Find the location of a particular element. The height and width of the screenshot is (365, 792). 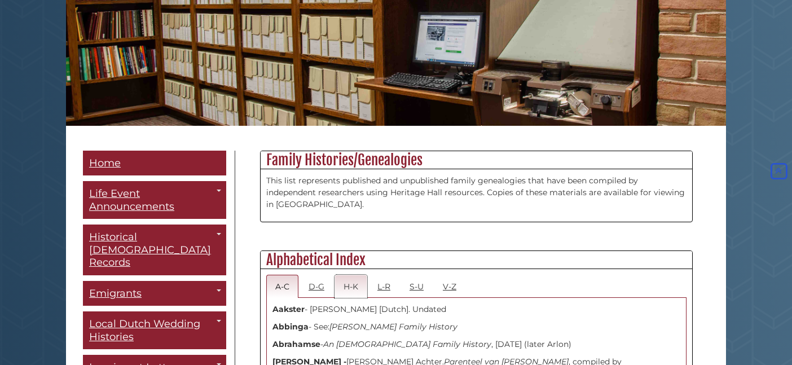

strong: Abbinga is located at coordinates (290, 327).